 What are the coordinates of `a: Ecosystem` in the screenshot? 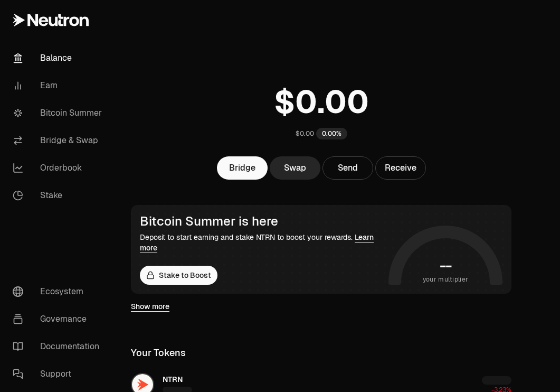 It's located at (59, 291).